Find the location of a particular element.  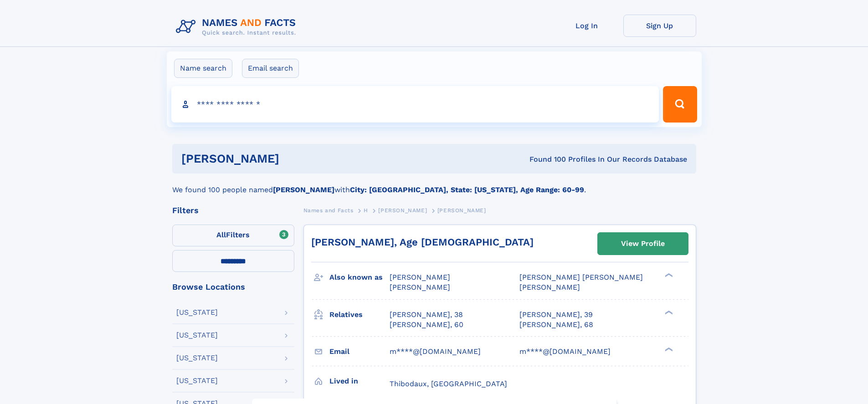

label: Name search is located at coordinates (203, 68).